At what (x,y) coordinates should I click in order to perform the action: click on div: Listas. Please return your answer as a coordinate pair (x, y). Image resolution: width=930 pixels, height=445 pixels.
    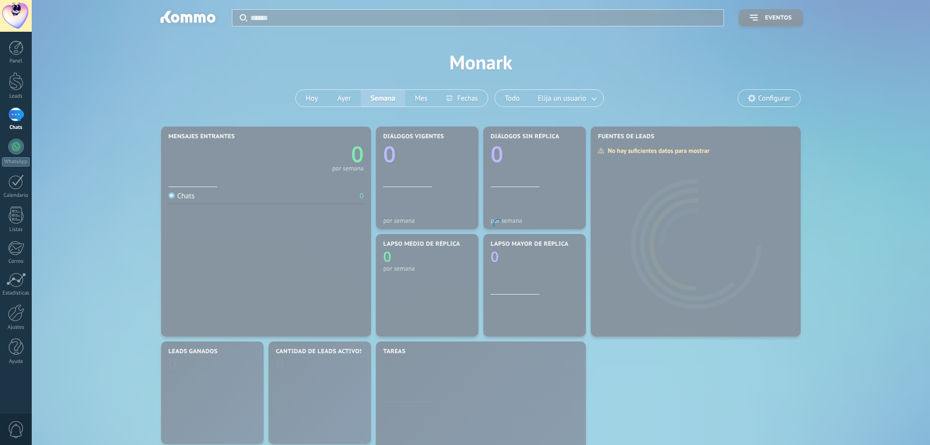
    Looking at the image, I should click on (16, 230).